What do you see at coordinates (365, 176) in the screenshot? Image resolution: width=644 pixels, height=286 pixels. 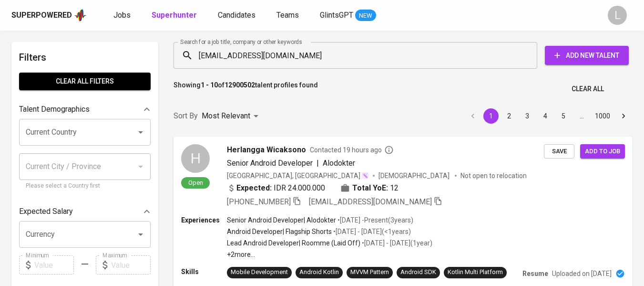 I see `img: magic_wand.svg` at bounding box center [365, 176].